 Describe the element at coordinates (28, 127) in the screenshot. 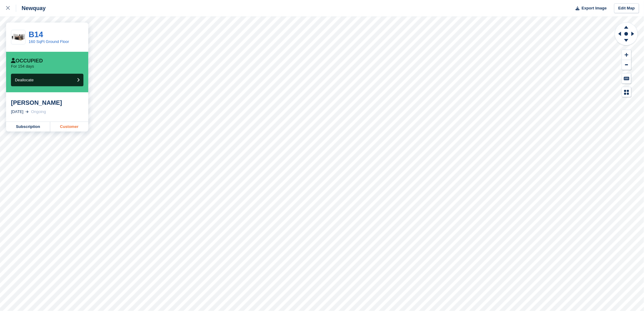

I see `a: Subscription` at that location.